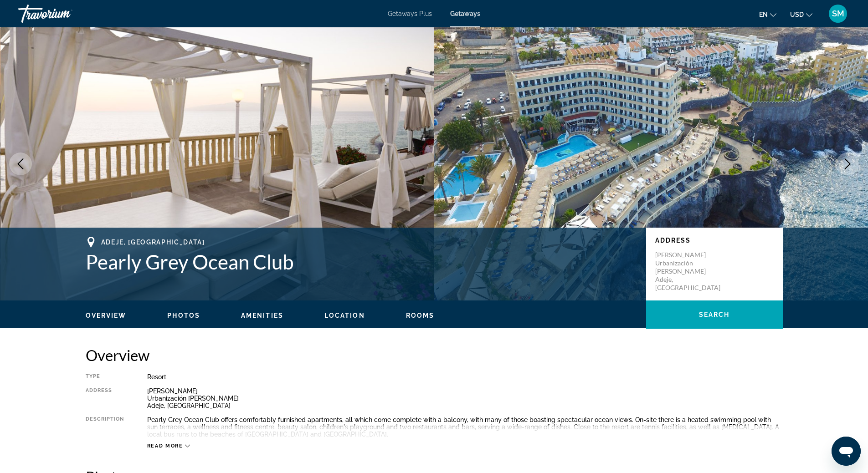  What do you see at coordinates (410, 14) in the screenshot?
I see `a: Getaways Plus` at bounding box center [410, 14].